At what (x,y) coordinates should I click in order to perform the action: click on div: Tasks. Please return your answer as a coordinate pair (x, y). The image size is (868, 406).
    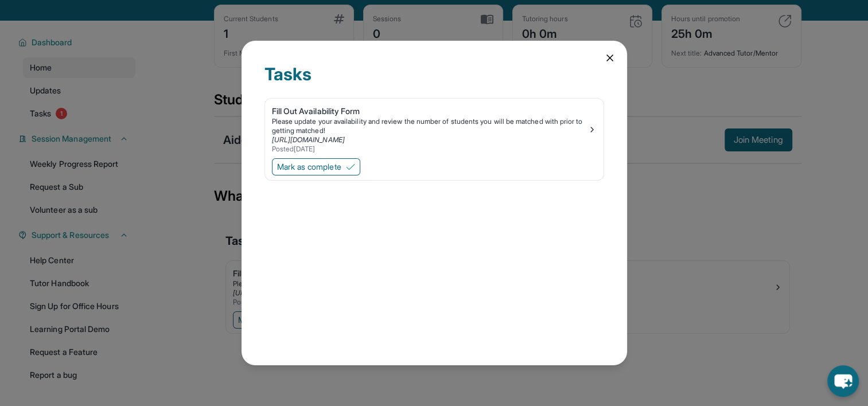
    Looking at the image, I should click on (434, 81).